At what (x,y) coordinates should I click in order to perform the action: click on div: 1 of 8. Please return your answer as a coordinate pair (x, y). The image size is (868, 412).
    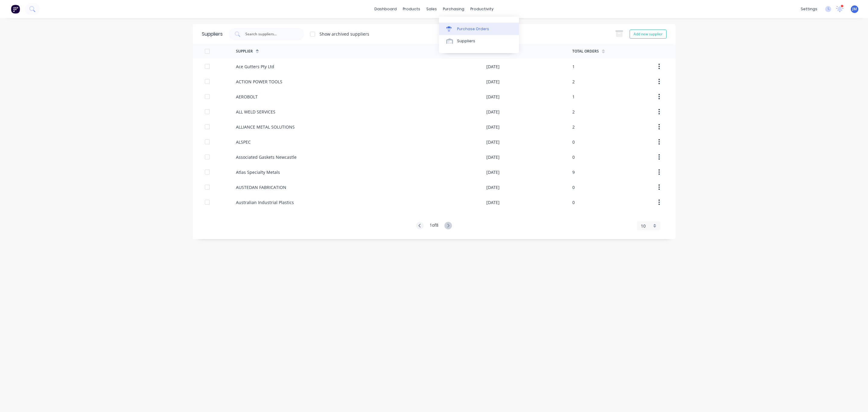
    Looking at the image, I should click on (434, 226).